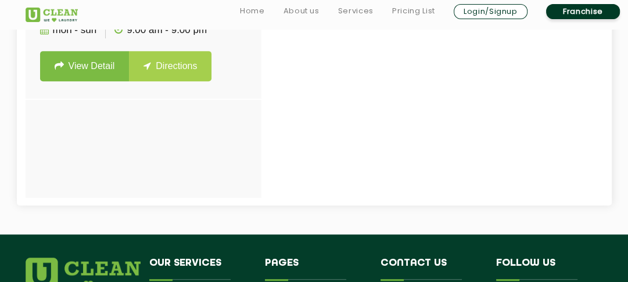  I want to click on a: About us, so click(301, 11).